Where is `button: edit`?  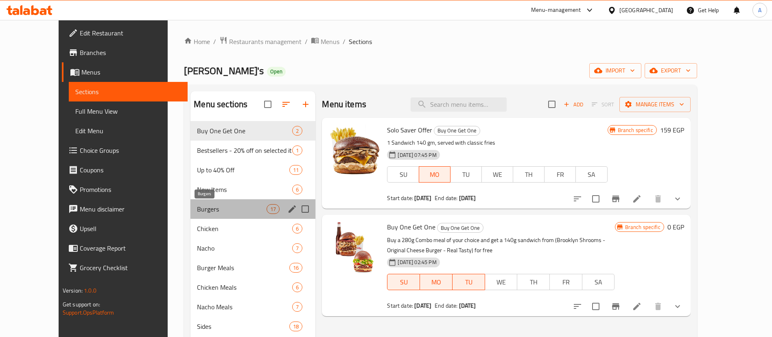
button: edit is located at coordinates (292, 209).